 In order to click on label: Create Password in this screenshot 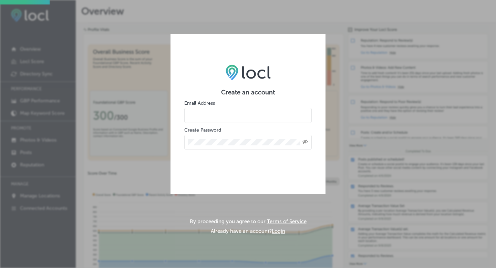, I will do `click(203, 130)`.